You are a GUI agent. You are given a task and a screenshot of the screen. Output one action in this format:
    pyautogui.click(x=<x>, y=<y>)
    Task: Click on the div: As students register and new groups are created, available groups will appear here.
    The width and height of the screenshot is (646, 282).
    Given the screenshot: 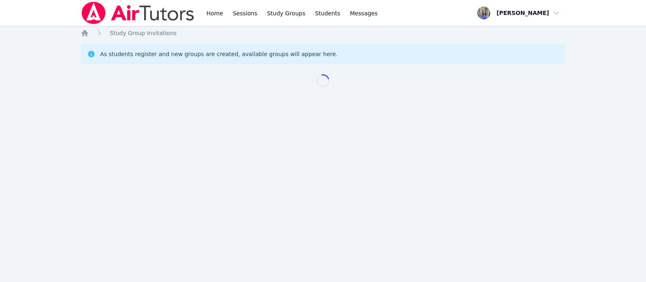 What is the action you would take?
    pyautogui.click(x=219, y=54)
    